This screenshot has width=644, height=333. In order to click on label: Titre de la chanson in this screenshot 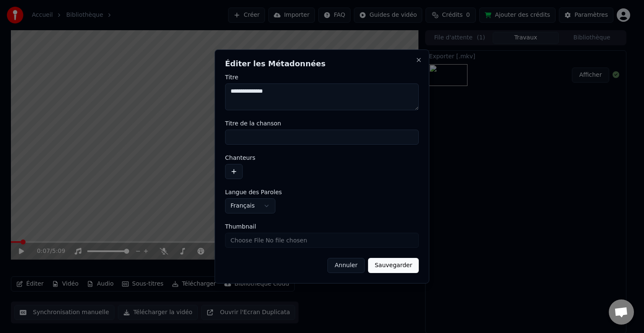, I will do `click(322, 123)`.